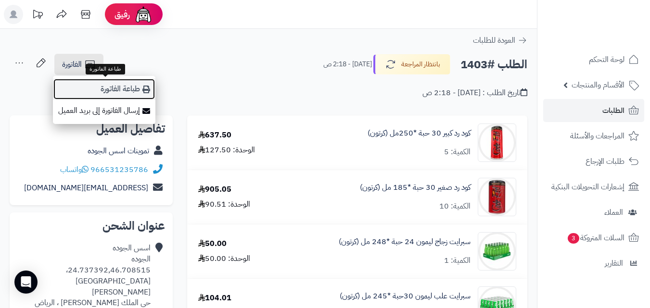 Image resolution: width=650 pixels, height=308 pixels. I want to click on span: رفيق, so click(122, 14).